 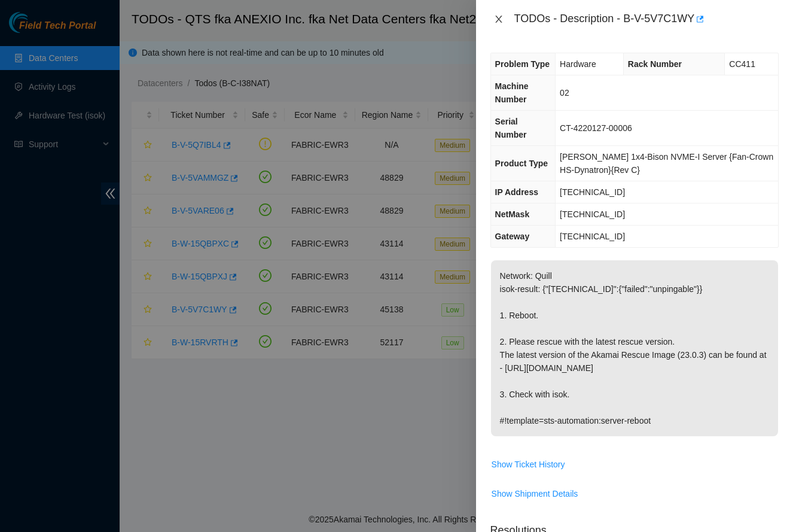 I want to click on span: IP Address, so click(x=517, y=192).